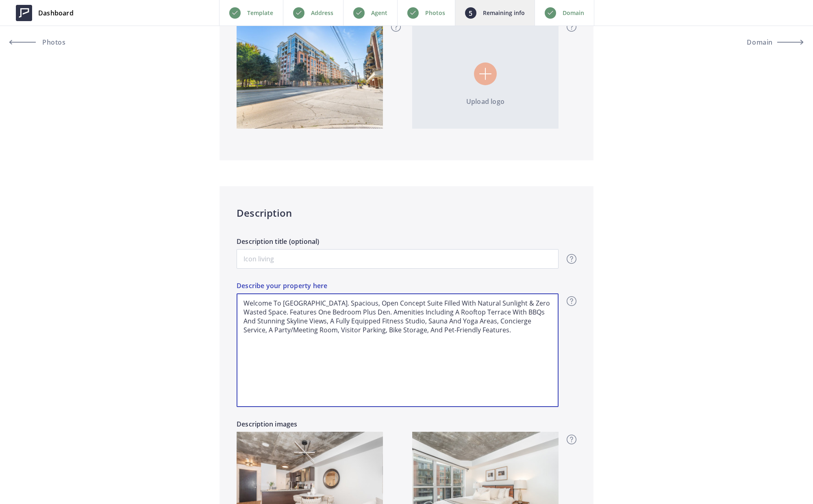 This screenshot has height=504, width=813. Describe the element at coordinates (45, 13) in the screenshot. I see `a: Dashboard` at that location.